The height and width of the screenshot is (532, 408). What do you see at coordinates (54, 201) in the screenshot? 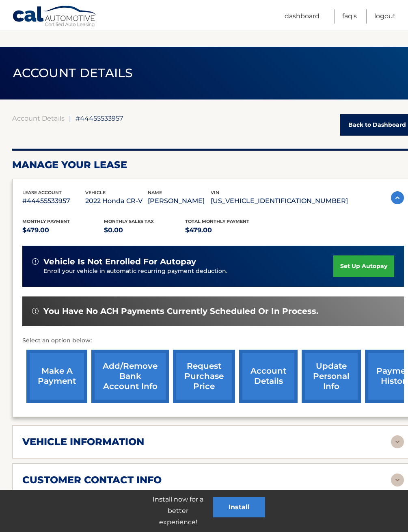
I see `p: #44455533957` at bounding box center [54, 201].